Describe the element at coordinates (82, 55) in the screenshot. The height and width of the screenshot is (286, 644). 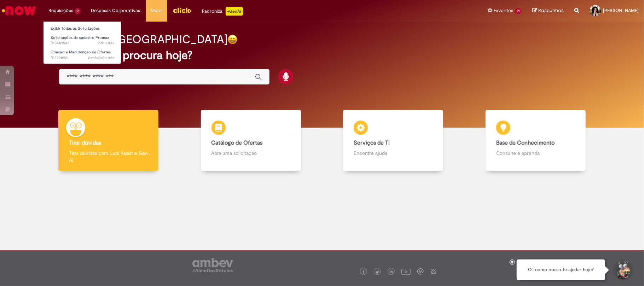
I see `a: Aberto R13228921 : Criação e Manutenção de Ofertas` at that location.